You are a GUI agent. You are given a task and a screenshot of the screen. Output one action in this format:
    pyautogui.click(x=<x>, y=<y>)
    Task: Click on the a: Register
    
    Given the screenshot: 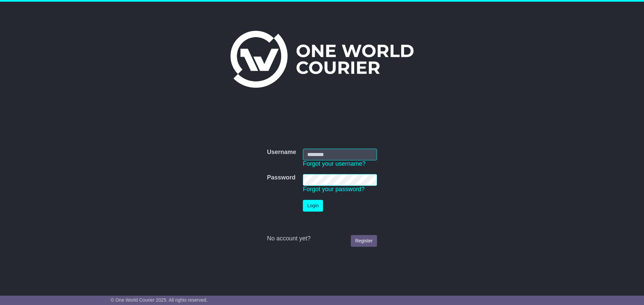 What is the action you would take?
    pyautogui.click(x=364, y=241)
    